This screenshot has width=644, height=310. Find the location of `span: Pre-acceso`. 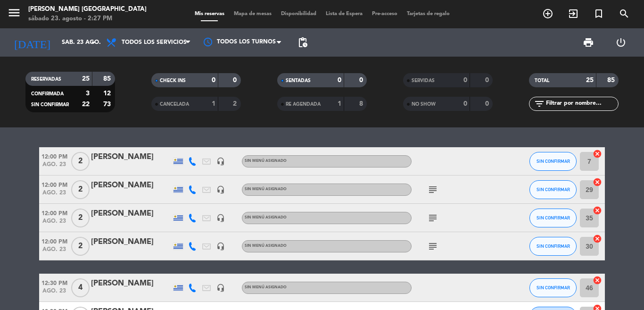

span: Pre-acceso is located at coordinates (385, 14).